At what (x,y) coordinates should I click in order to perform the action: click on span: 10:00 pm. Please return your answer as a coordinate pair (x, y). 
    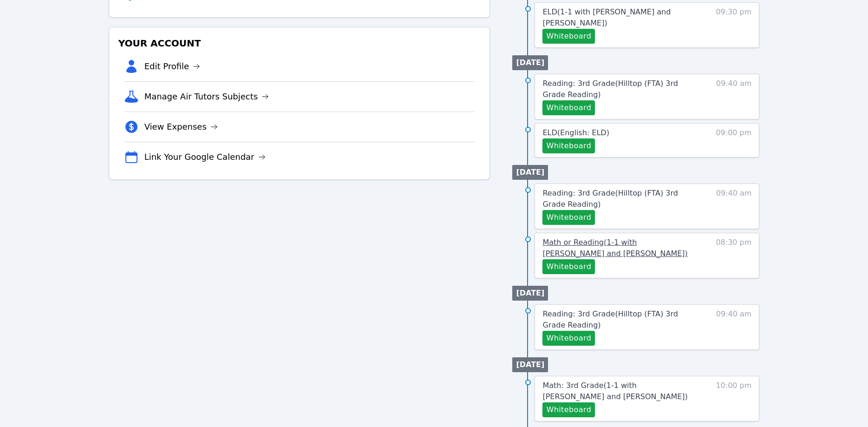
    Looking at the image, I should click on (734, 399).